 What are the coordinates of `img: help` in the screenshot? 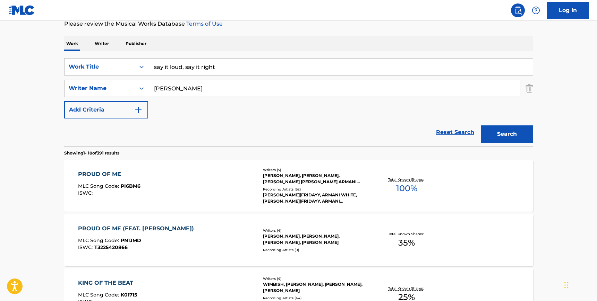 It's located at (536, 10).